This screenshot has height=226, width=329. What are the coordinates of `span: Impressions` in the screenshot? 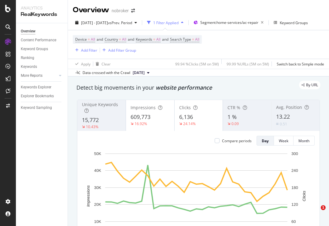 It's located at (143, 107).